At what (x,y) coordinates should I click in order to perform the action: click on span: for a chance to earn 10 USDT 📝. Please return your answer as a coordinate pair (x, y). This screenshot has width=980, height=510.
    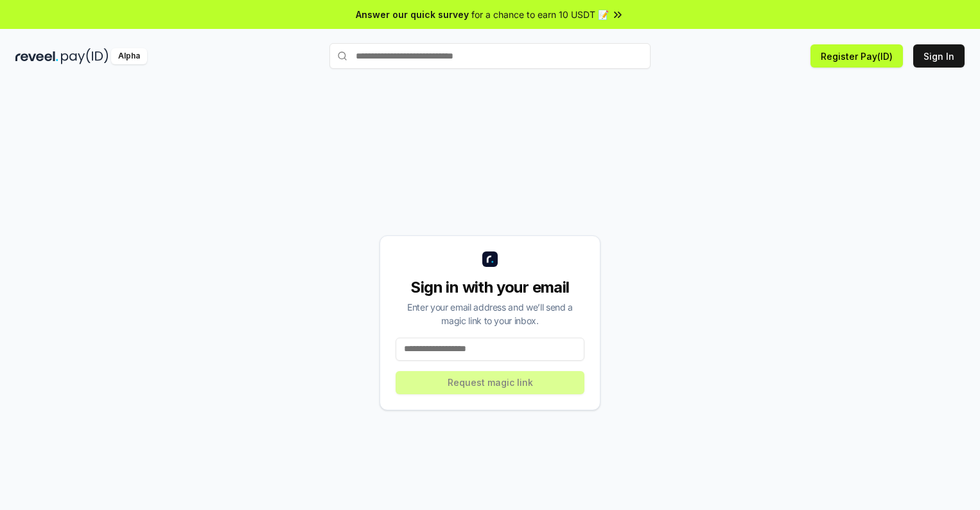
    Looking at the image, I should click on (540, 14).